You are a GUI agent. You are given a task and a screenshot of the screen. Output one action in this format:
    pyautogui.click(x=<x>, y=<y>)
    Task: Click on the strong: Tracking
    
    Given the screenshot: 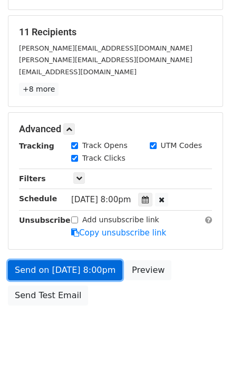 What is the action you would take?
    pyautogui.click(x=36, y=146)
    